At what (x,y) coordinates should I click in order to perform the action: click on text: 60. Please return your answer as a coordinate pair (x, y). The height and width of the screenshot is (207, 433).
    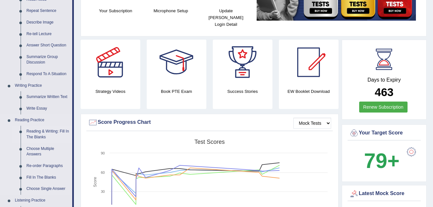
    Looking at the image, I should click on (103, 173).